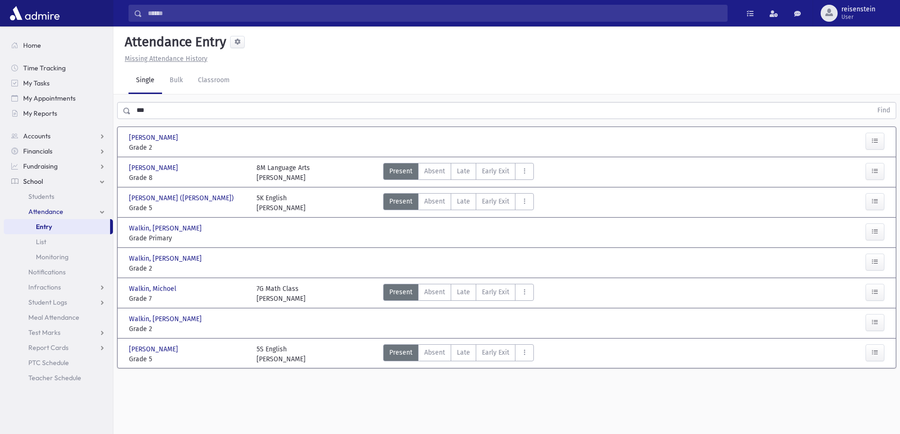 The image size is (900, 434). Describe the element at coordinates (44, 333) in the screenshot. I see `span: Test Marks` at that location.